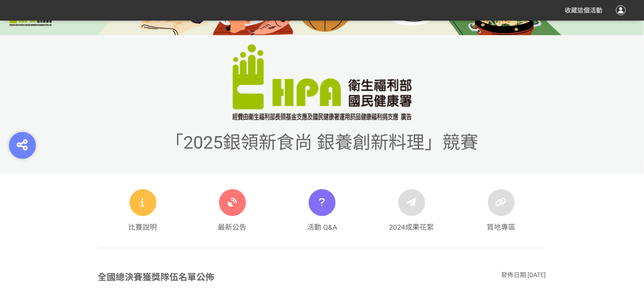  What do you see at coordinates (584, 10) in the screenshot?
I see `span: 收藏這個活動` at bounding box center [584, 10].